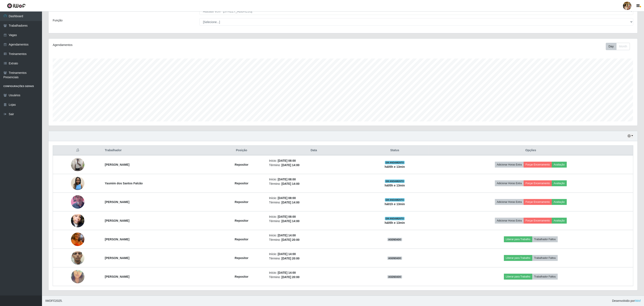 This screenshot has width=644, height=306. What do you see at coordinates (49, 301) in the screenshot?
I see `span: IWOF` at bounding box center [49, 301].